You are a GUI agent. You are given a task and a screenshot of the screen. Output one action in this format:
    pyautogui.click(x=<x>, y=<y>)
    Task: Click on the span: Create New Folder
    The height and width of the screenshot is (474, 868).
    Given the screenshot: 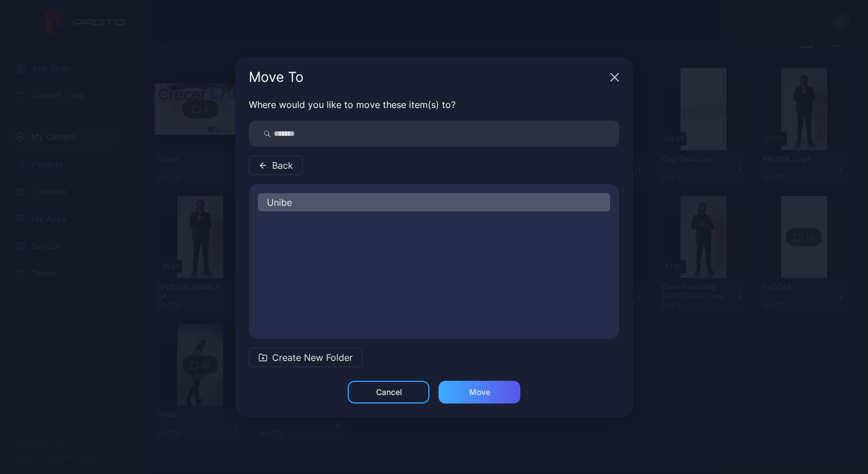 What is the action you would take?
    pyautogui.click(x=312, y=358)
    